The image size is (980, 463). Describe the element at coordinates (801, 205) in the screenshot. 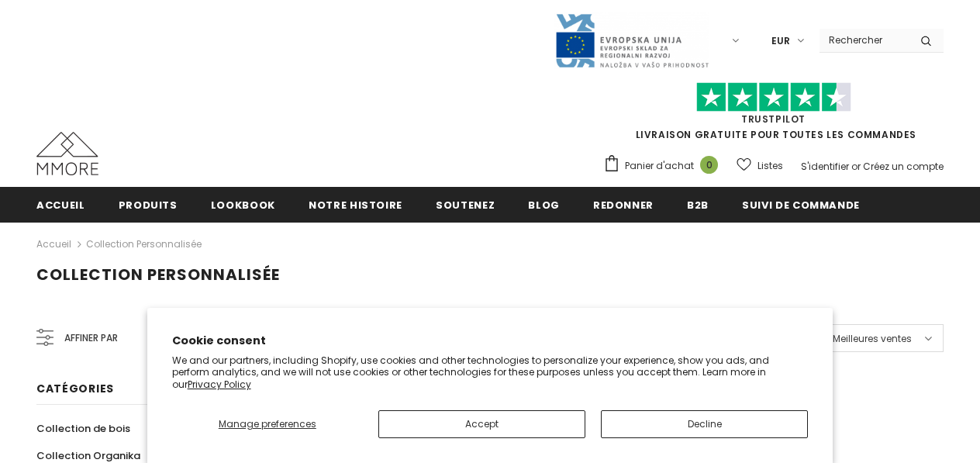

I see `span: Suivi de commande` at that location.